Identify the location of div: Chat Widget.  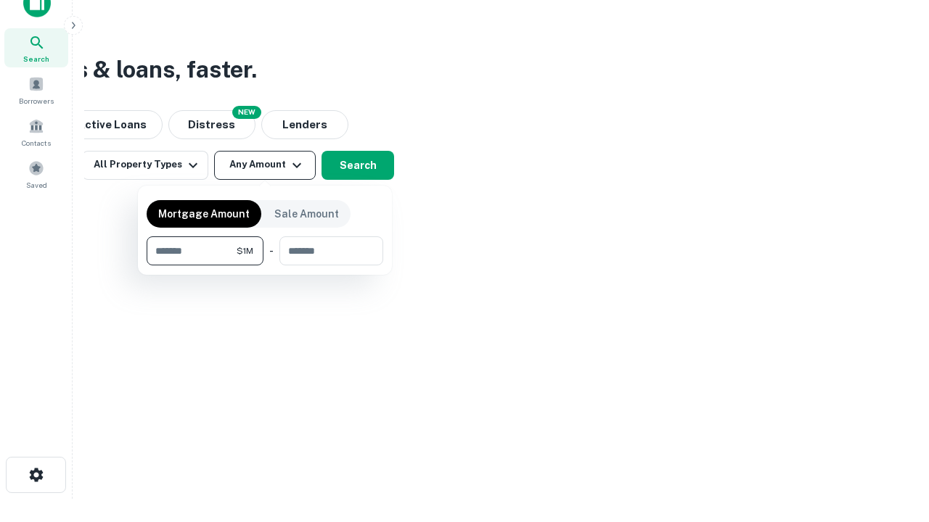
(892, 441).